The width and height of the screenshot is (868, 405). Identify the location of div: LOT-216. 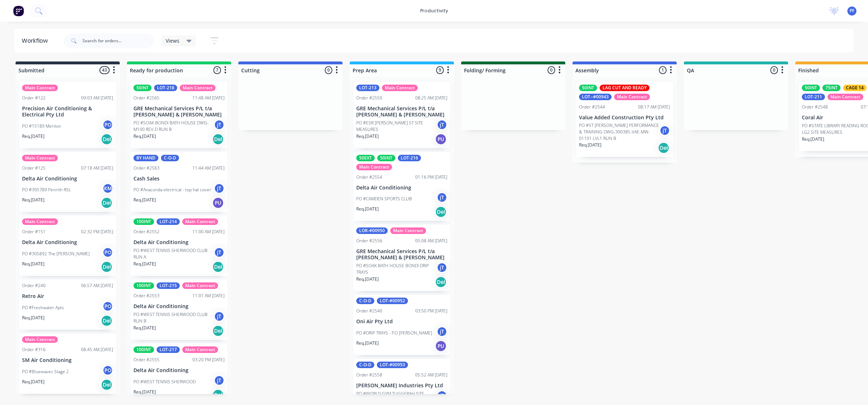
(410, 158).